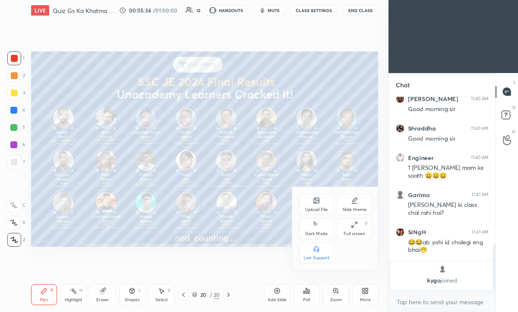  I want to click on div: F, so click(366, 224).